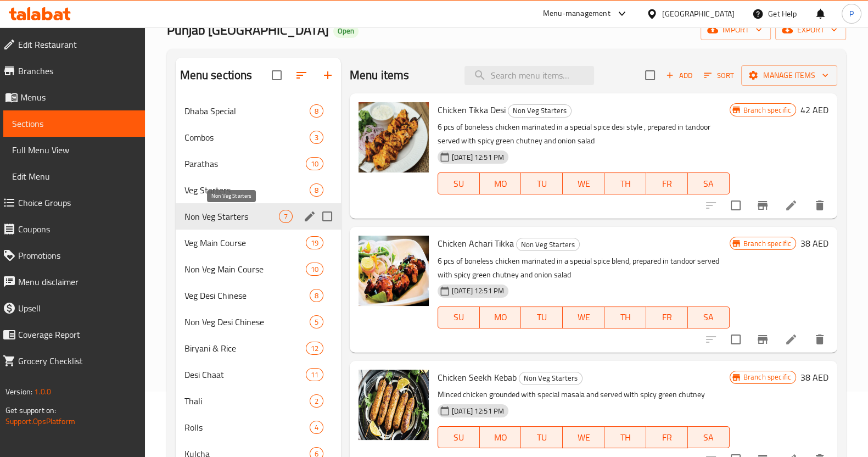 The height and width of the screenshot is (457, 868). I want to click on span: import, so click(736, 30).